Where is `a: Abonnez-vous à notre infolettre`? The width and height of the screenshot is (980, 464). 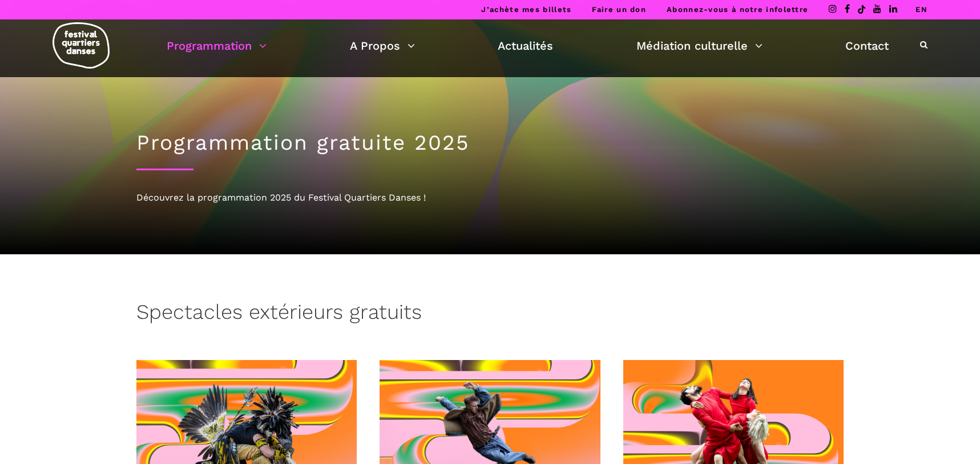
a: Abonnez-vous à notre infolettre is located at coordinates (738, 9).